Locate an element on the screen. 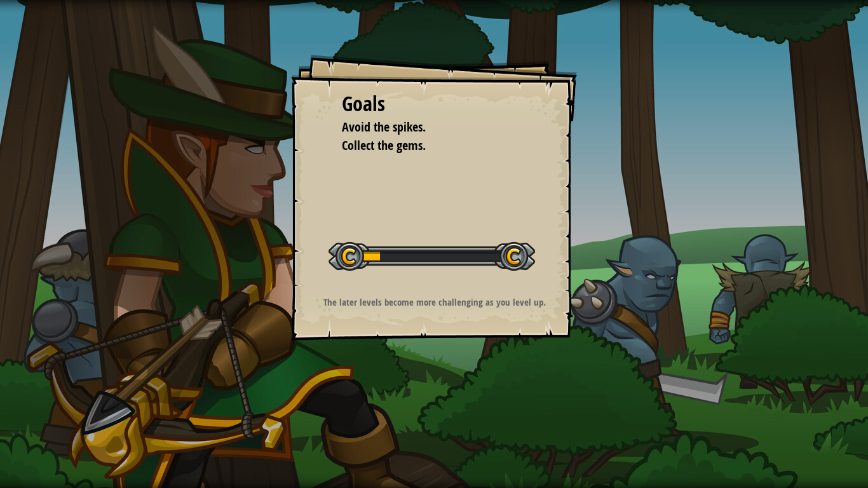 The image size is (868, 488). p: The later levels become more challenging as you level up. is located at coordinates (434, 302).